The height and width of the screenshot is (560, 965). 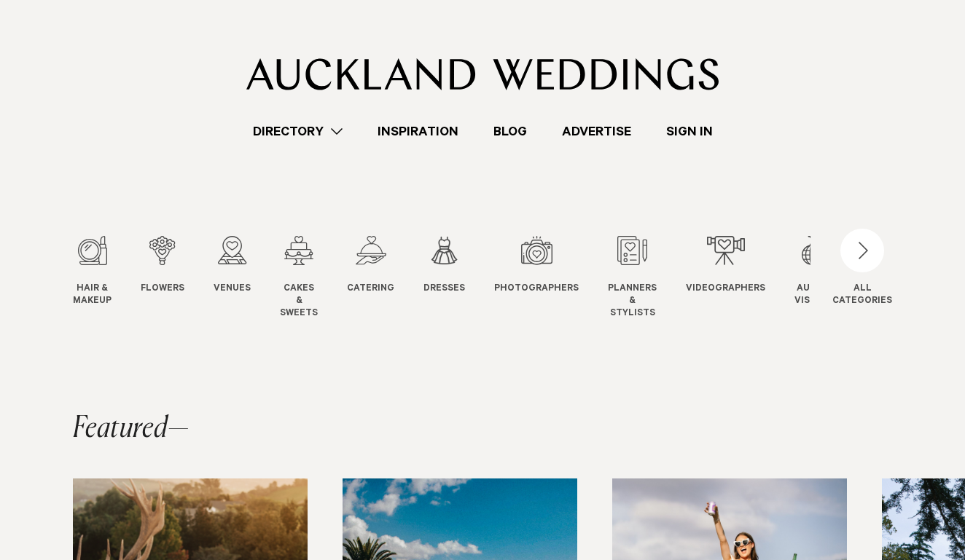 What do you see at coordinates (596, 131) in the screenshot?
I see `a: Advertise` at bounding box center [596, 131].